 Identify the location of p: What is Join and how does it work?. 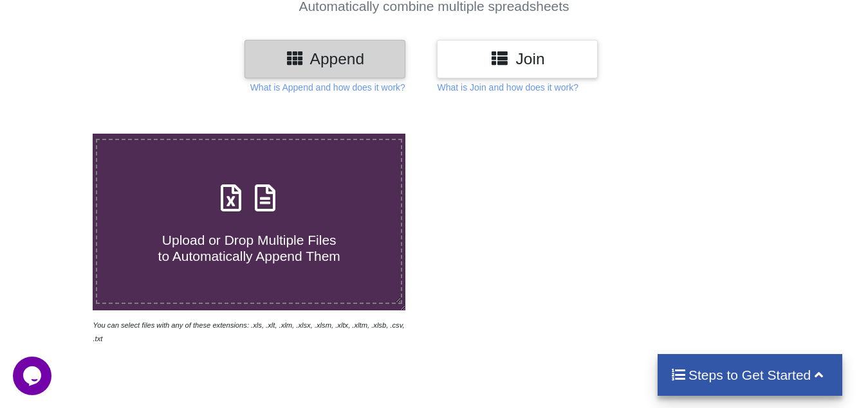
(507, 87).